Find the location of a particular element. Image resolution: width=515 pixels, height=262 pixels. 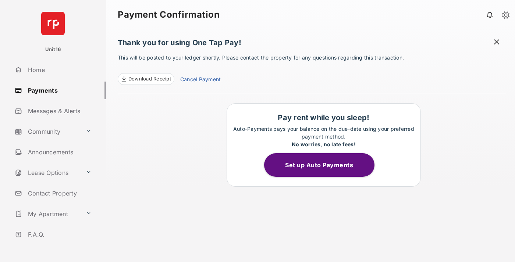

span: Download Receipt is located at coordinates (150, 79).